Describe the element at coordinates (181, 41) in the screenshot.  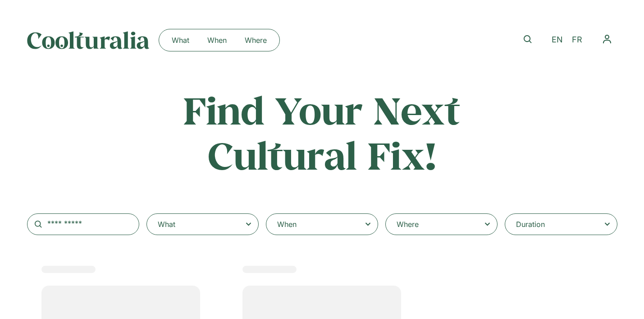
I see `a: What` at that location.